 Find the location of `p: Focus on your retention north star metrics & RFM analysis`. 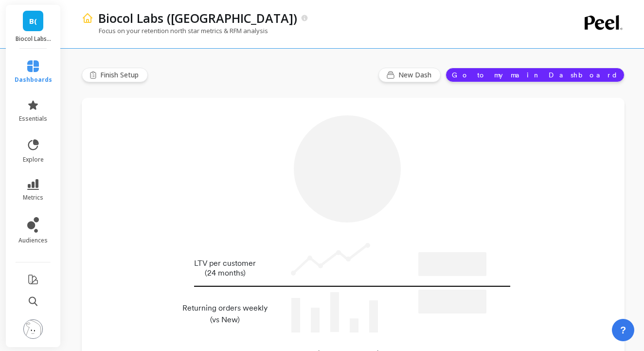

p: Focus on your retention north star metrics & RFM analysis is located at coordinates (175, 31).